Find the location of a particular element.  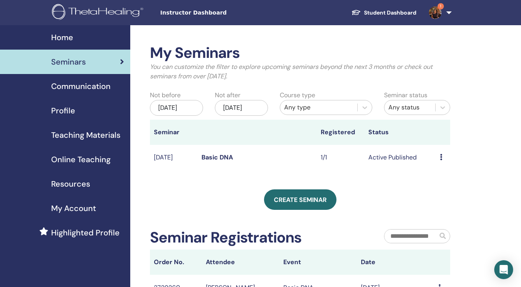

td: Active Published is located at coordinates (400, 157).